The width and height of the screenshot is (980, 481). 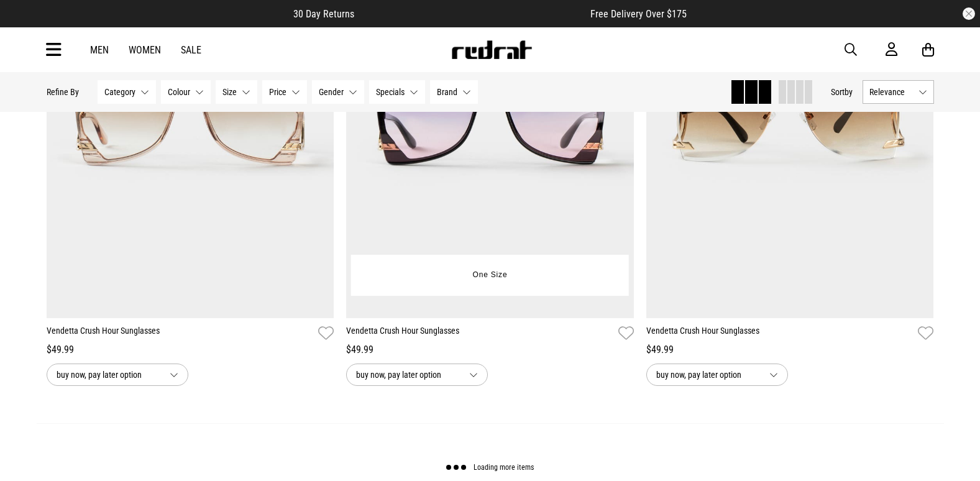 I want to click on span: Loading more items, so click(x=503, y=469).